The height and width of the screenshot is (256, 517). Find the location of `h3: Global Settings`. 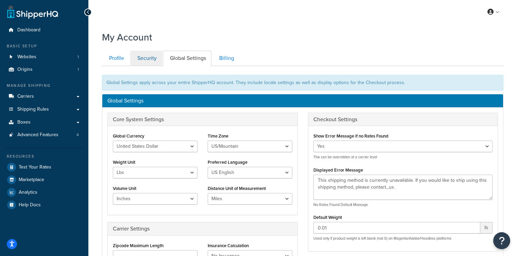

h3: Global Settings is located at coordinates (303, 101).